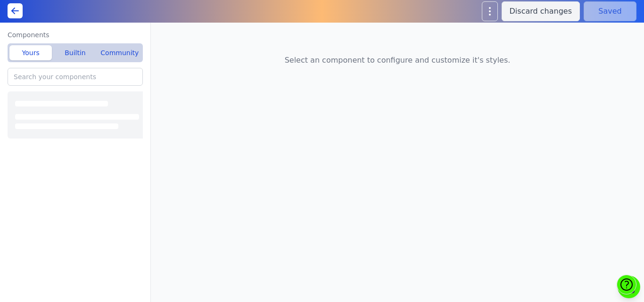  I want to click on button: Saved, so click(610, 11).